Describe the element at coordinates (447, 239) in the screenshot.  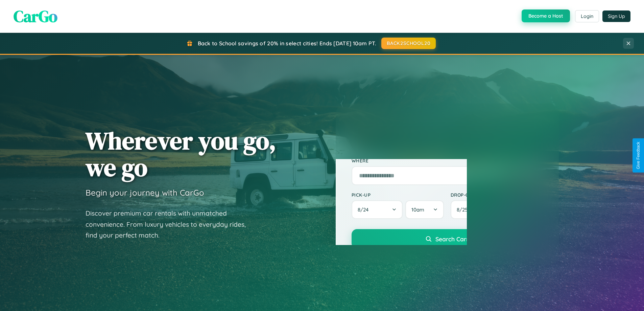
I see `button: Search Cars` at that location.